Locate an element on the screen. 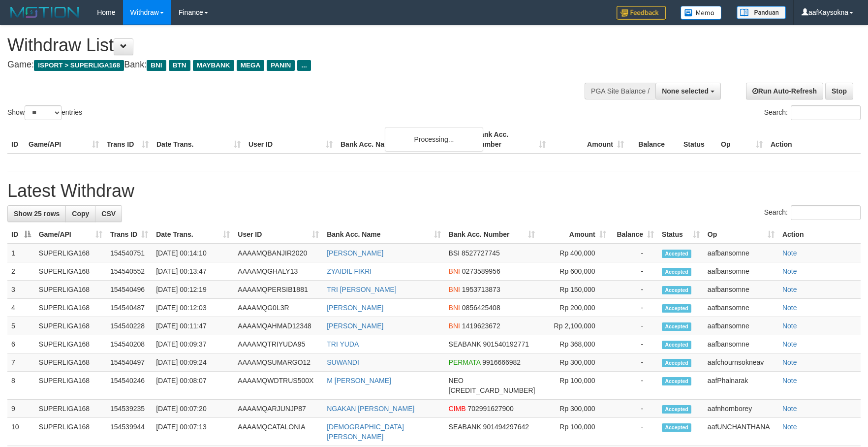 This screenshot has height=447, width=868. span: ISPORT > SUPERLIGA168 is located at coordinates (79, 65).